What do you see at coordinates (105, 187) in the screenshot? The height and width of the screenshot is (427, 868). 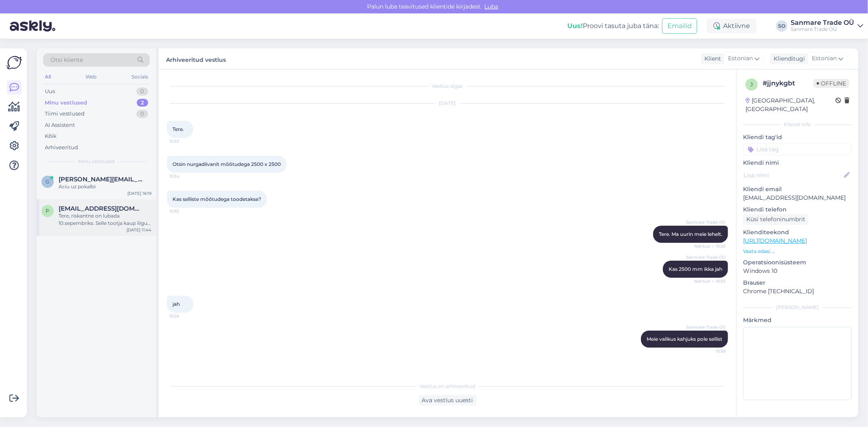 I see `div: Aciu uz pokalbi` at bounding box center [105, 187].